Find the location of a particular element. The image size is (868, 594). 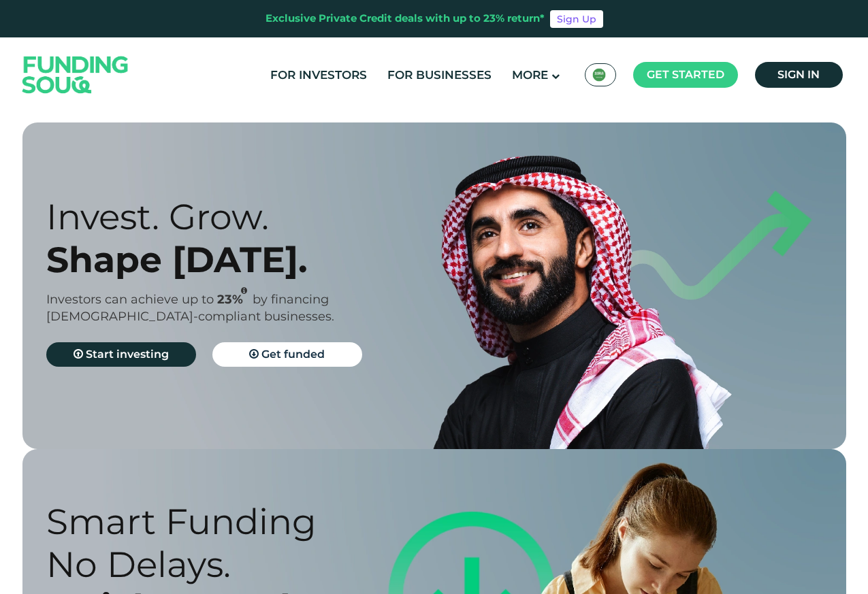

span: More is located at coordinates (529, 75).